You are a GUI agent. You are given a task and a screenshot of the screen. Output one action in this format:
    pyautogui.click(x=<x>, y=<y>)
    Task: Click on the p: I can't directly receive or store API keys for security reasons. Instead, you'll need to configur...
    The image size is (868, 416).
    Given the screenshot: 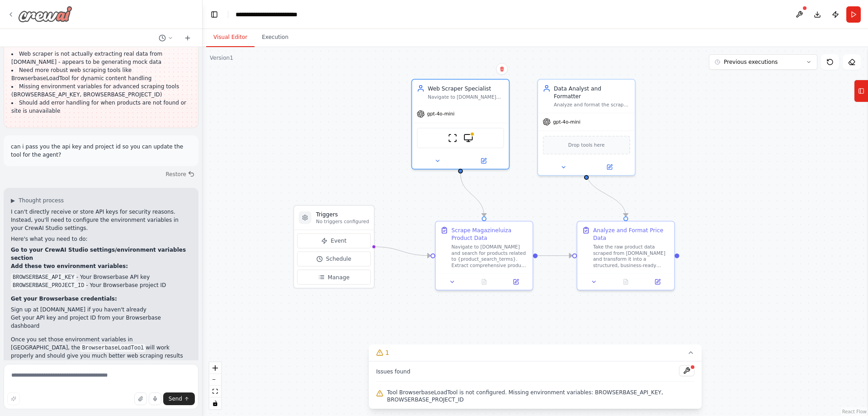 What is the action you would take?
    pyautogui.click(x=101, y=220)
    